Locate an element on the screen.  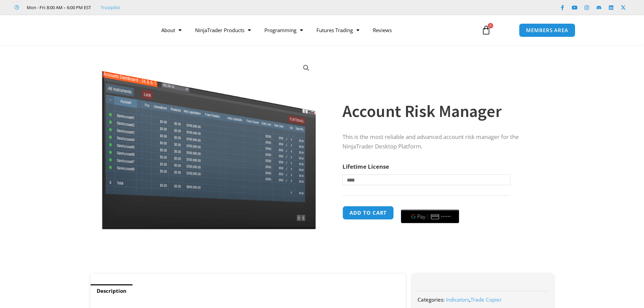
p: This is the most reliable and advanced account risk manager for the NinjaTrader Desktop Platform. is located at coordinates (441, 142).